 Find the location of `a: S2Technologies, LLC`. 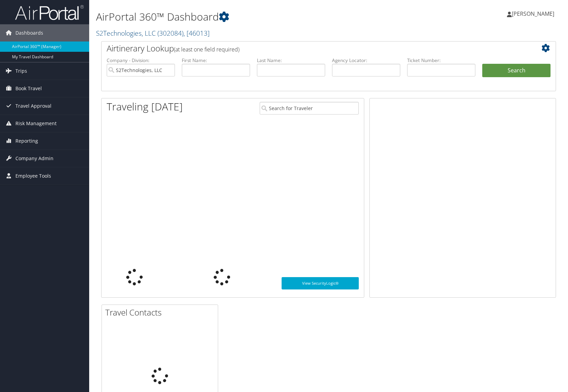

a: S2Technologies, LLC is located at coordinates (153, 33).